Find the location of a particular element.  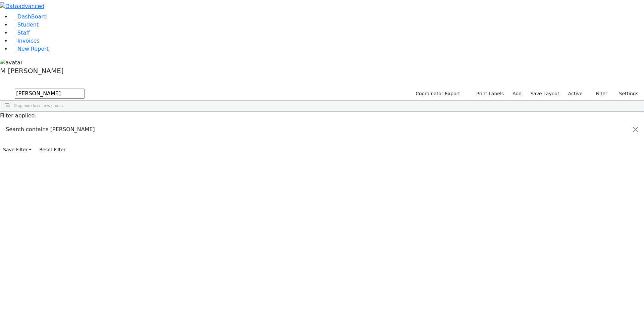

span: Student is located at coordinates (28, 25).